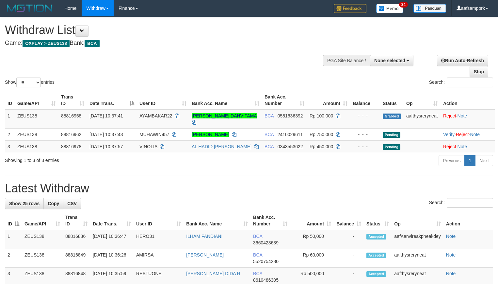  What do you see at coordinates (249, 188) in the screenshot?
I see `h1: Latest Withdraw` at bounding box center [249, 188].